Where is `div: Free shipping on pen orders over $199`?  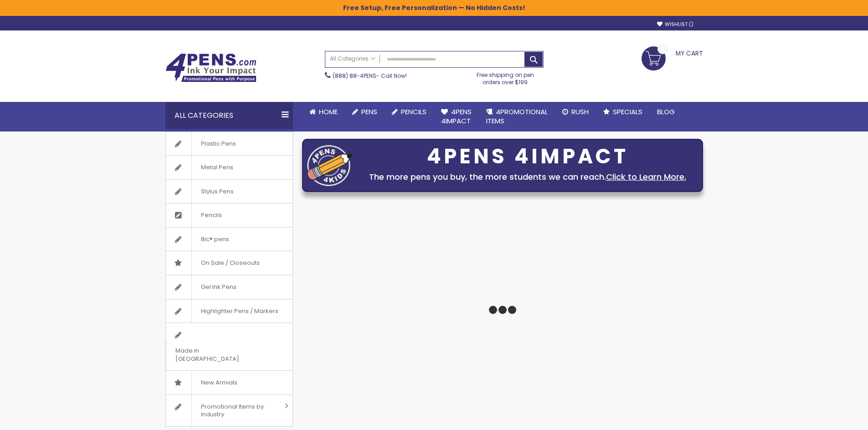
div: Free shipping on pen orders over $199 is located at coordinates (505, 77).